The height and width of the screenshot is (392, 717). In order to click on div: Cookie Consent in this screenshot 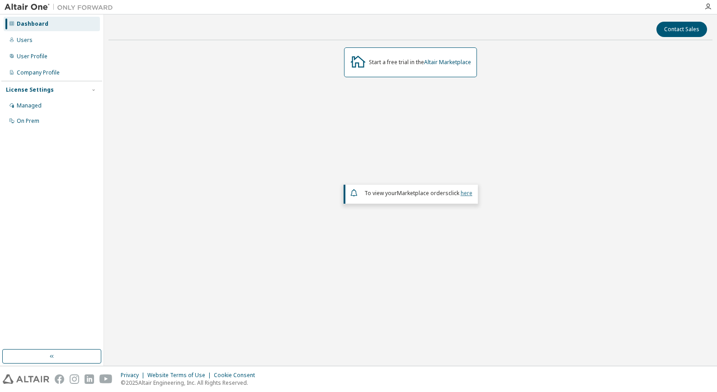, I will do `click(237, 376)`.